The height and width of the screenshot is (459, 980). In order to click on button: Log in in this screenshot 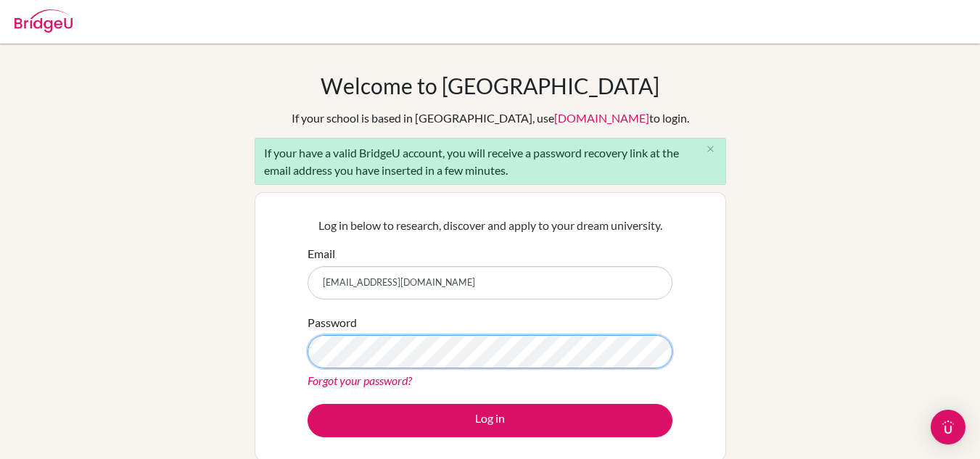, I will do `click(490, 420)`.